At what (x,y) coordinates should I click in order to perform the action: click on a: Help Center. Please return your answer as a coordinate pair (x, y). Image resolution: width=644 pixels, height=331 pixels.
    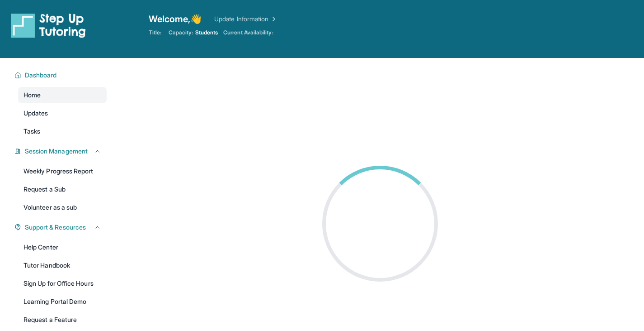
    Looking at the image, I should click on (63, 247).